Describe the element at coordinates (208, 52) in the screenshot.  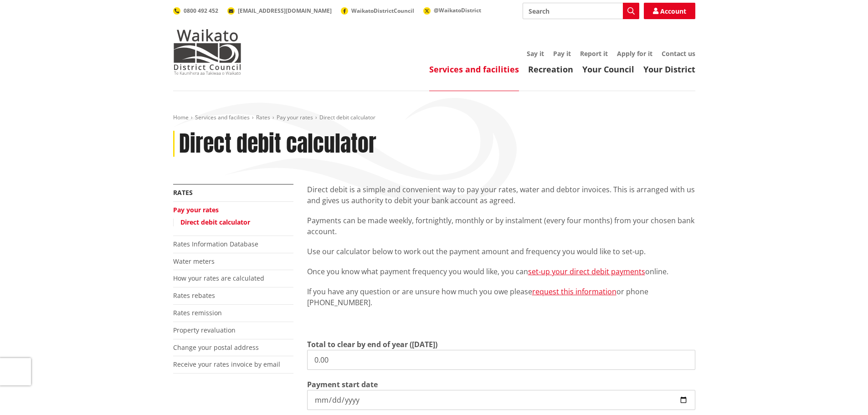
I see `img: Waikato District Council - Te Kaunihera aa Takiwaa o Waikato` at that location.